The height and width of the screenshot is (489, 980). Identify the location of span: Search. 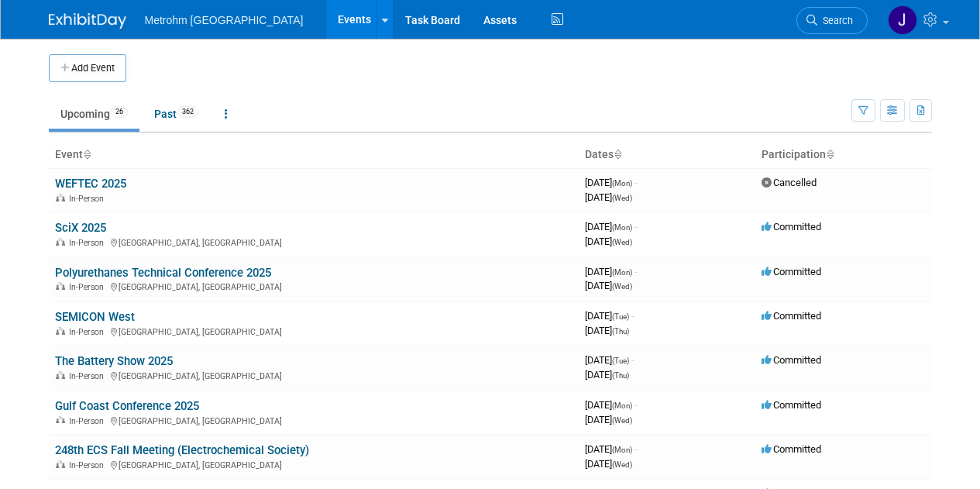
(834, 20).